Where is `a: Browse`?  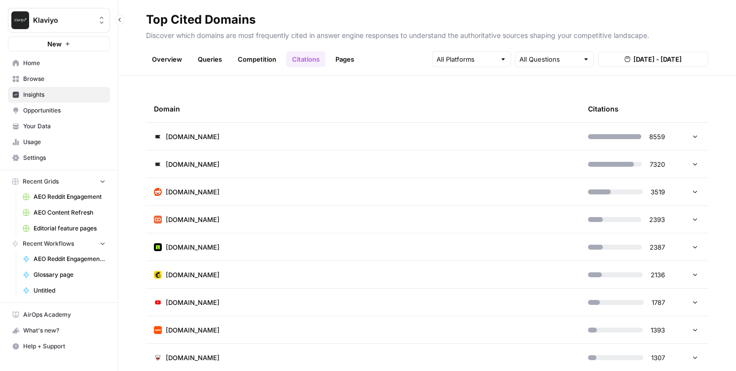
a: Browse is located at coordinates (59, 79).